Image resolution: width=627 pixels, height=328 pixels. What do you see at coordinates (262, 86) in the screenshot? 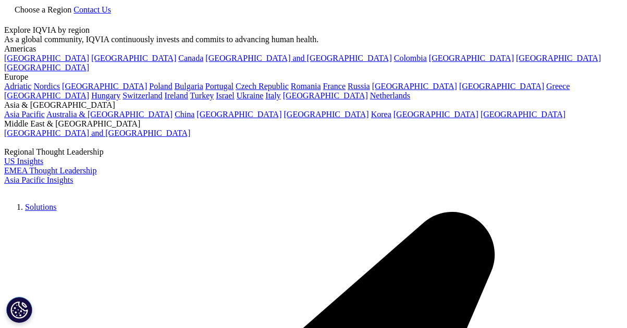
I see `a: Czech Republic` at bounding box center [262, 86].